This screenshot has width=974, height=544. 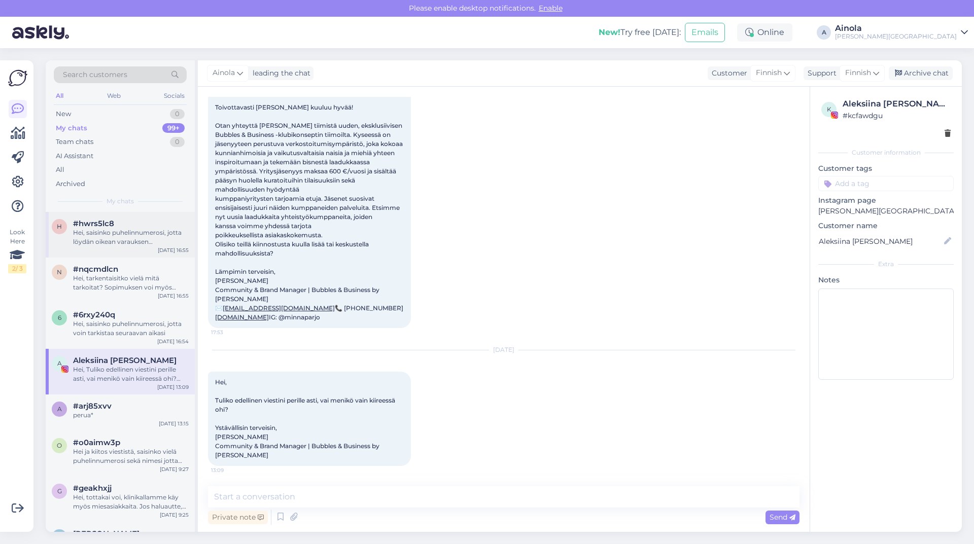 What do you see at coordinates (886, 184) in the screenshot?
I see `input: Add a tag` at bounding box center [886, 184].